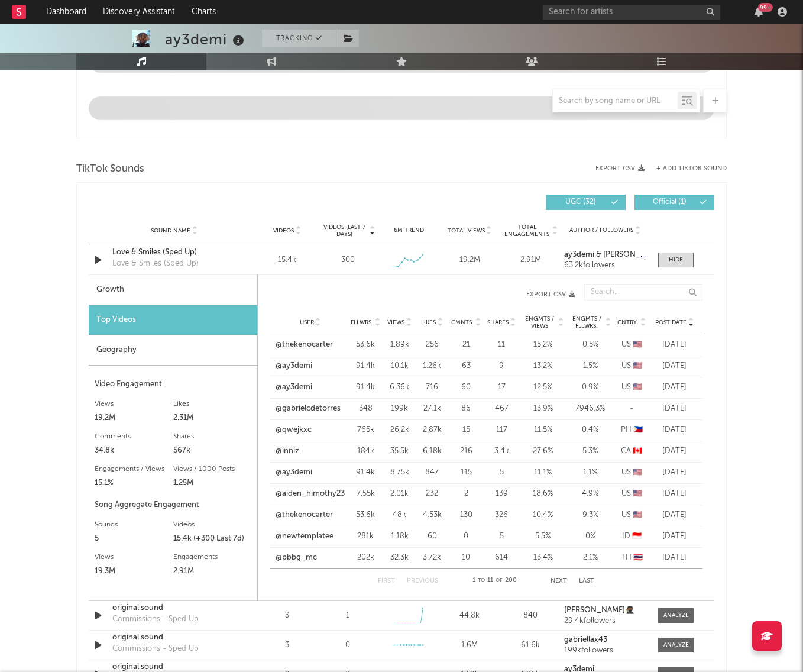 Image resolution: width=803 pixels, height=672 pixels. I want to click on div: 1.1 %, so click(590, 472).